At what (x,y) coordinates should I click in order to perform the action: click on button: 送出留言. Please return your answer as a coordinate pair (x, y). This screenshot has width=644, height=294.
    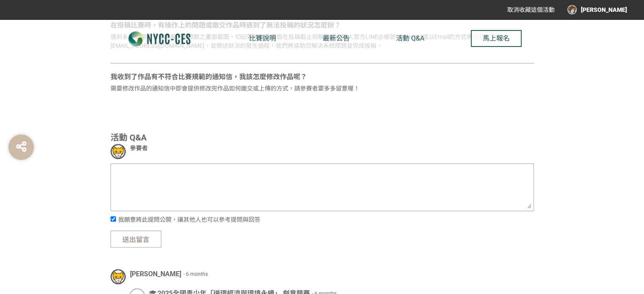
    Looking at the image, I should click on (136, 239).